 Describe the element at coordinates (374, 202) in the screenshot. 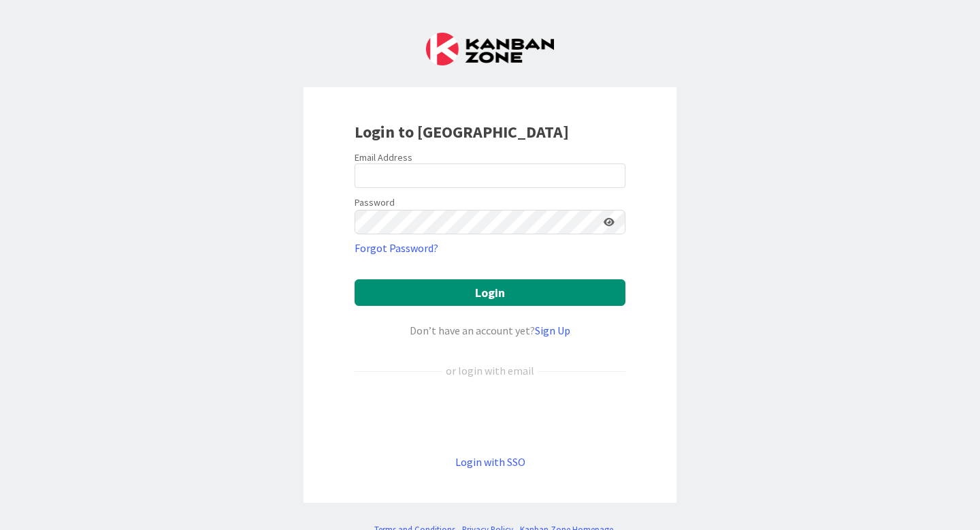

I see `label: Password` at that location.